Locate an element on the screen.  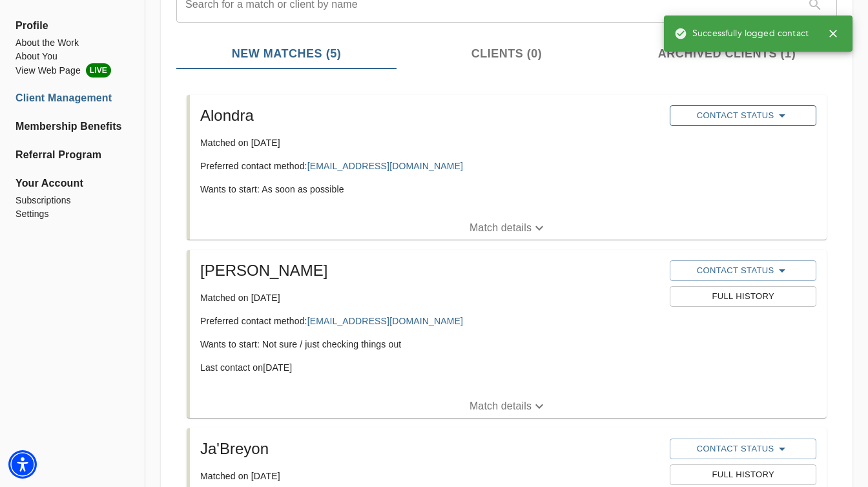
h5: Ja'Breyon is located at coordinates (429, 449).